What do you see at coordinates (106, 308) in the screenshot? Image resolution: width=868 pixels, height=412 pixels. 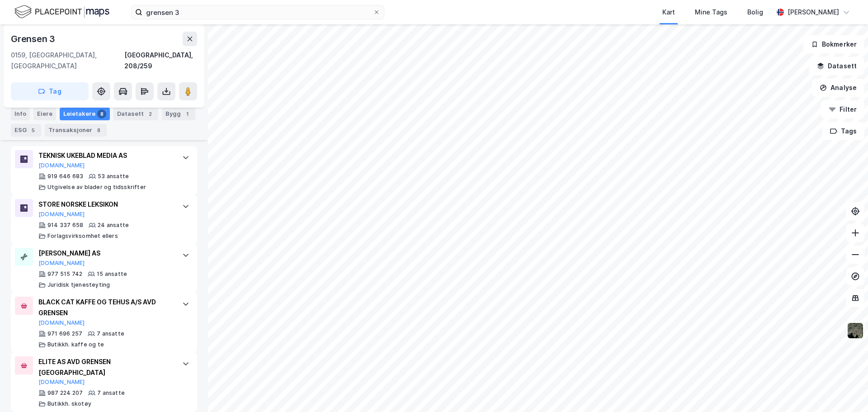 I see `div: BLACK CAT KAFFE OG TEHUS A/S AVD GRENSEN` at bounding box center [106, 308].